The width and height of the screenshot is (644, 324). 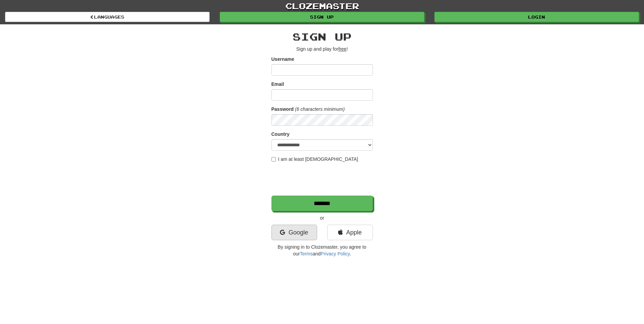 I want to click on p: Sign up and play for !, so click(x=322, y=49).